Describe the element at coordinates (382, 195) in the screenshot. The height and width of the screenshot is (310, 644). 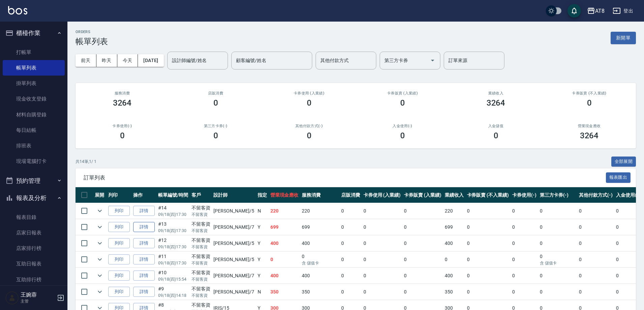
I see `th: 卡券使用 (入業績)` at that location.